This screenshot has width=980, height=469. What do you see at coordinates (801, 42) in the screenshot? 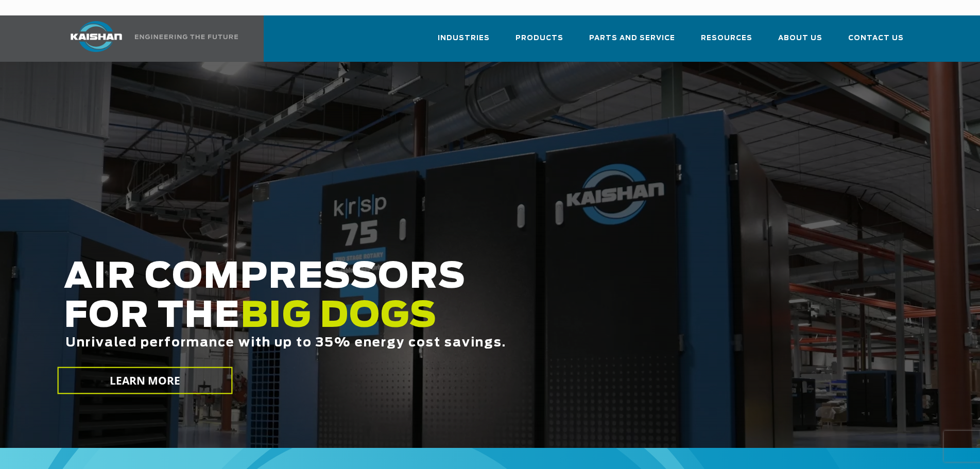
I see `a: About Us` at bounding box center [801, 42].